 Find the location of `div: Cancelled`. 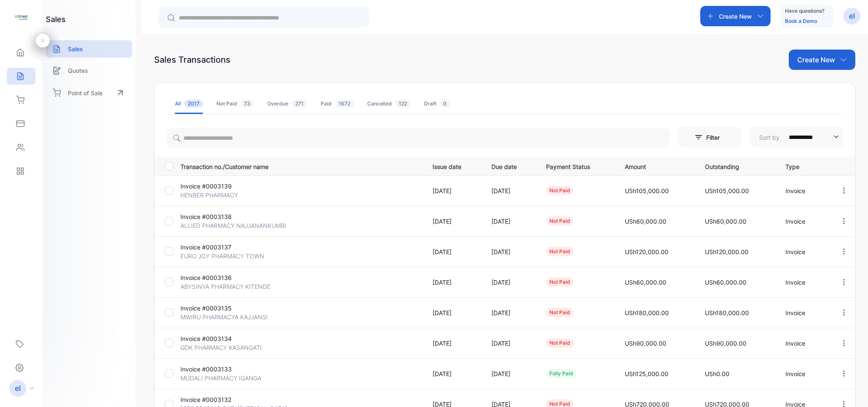

div: Cancelled is located at coordinates (389, 104).